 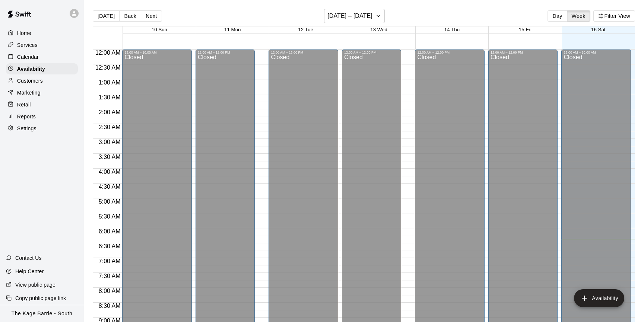 What do you see at coordinates (578, 16) in the screenshot?
I see `button: Week` at bounding box center [578, 16].